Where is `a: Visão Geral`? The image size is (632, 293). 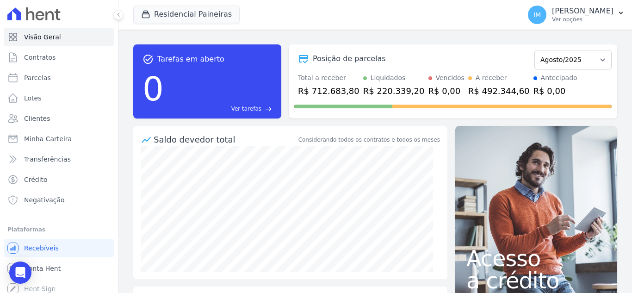
a: Visão Geral is located at coordinates (59, 37).